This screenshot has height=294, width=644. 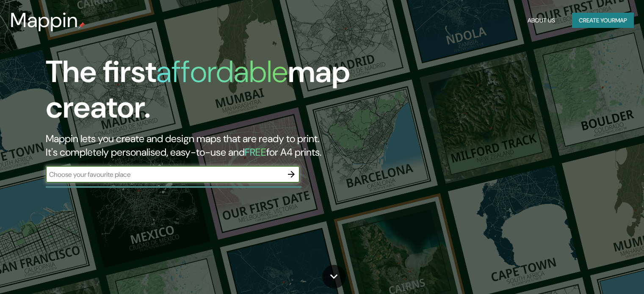 What do you see at coordinates (164, 174) in the screenshot?
I see `input: Choose your favourite place` at bounding box center [164, 174].